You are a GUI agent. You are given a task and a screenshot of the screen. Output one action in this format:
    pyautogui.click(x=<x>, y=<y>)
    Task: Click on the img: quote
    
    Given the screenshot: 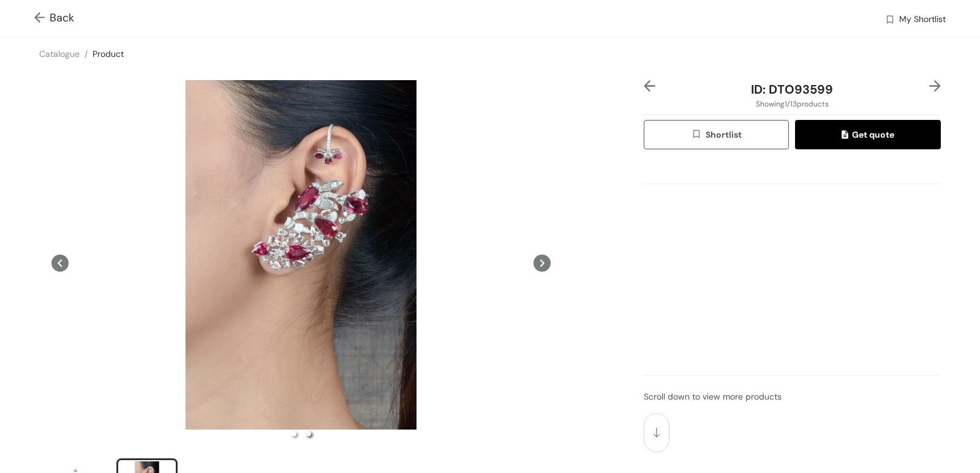 What is the action you would take?
    pyautogui.click(x=846, y=136)
    